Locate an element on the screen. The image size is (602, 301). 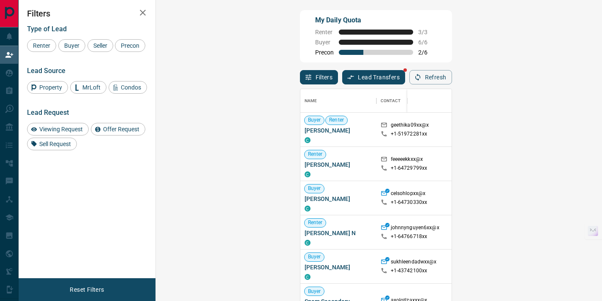
p: geethika09xx@x is located at coordinates (410, 126).